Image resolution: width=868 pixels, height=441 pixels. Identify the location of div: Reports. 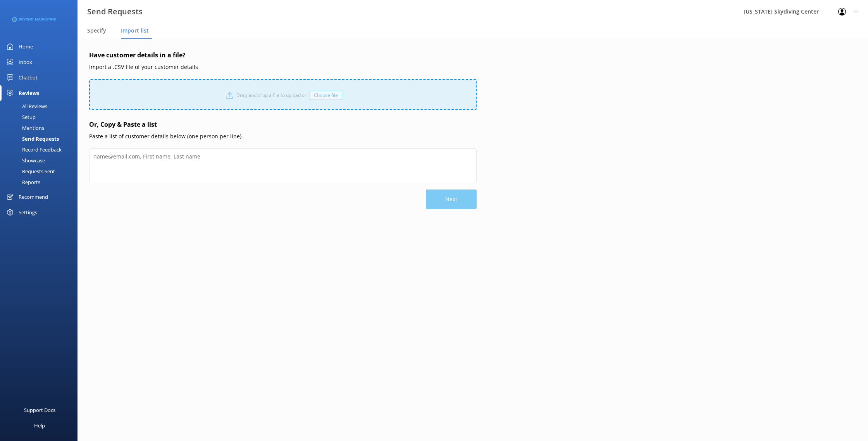
(22, 182).